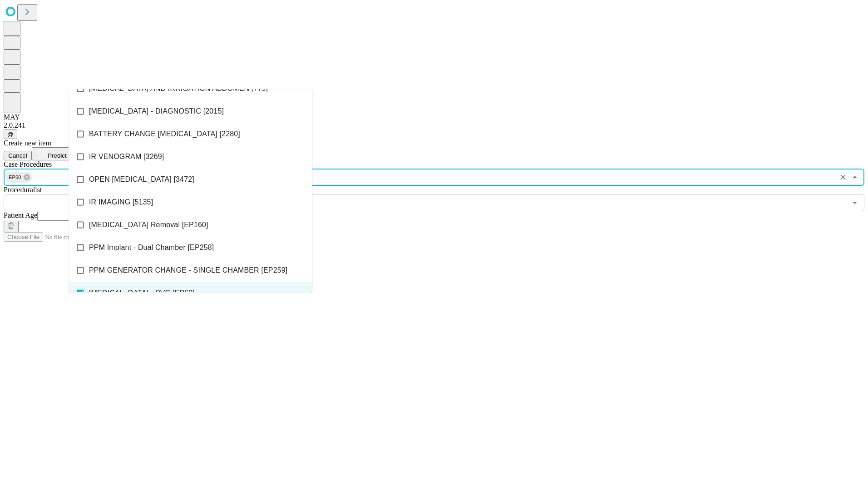 Image resolution: width=868 pixels, height=488 pixels. What do you see at coordinates (23, 190) in the screenshot?
I see `span: Proceduralist` at bounding box center [23, 190].